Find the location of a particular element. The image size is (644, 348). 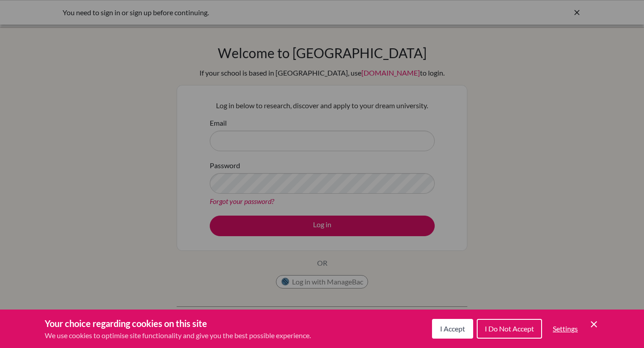

button: I Do Not Accept is located at coordinates (510, 329).